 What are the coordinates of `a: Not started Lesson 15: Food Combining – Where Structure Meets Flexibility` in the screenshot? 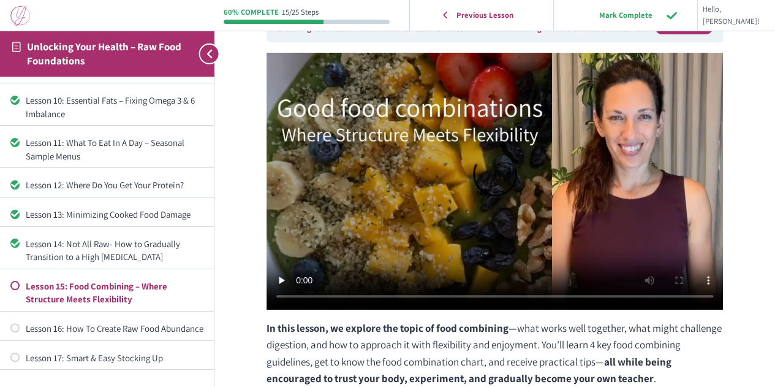 It's located at (107, 292).